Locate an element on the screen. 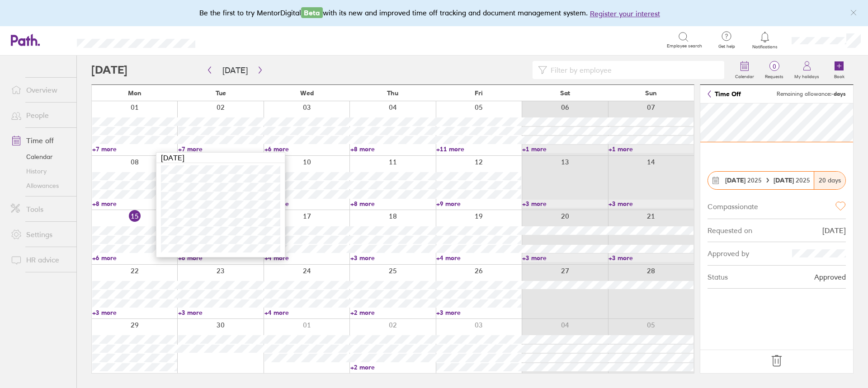 Image resolution: width=868 pixels, height=388 pixels. div: Approved by is located at coordinates (729, 253).